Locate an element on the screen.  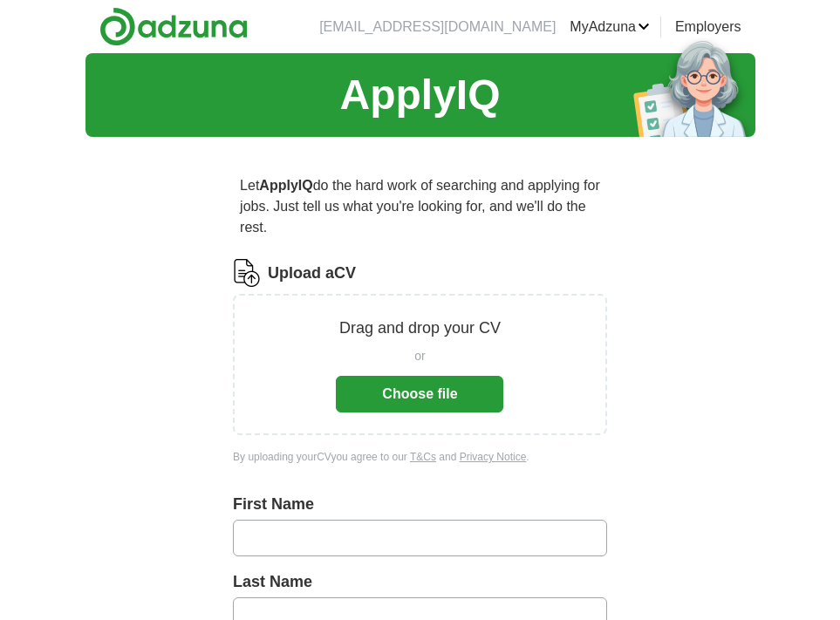
a: Privacy Notice is located at coordinates (493, 457).